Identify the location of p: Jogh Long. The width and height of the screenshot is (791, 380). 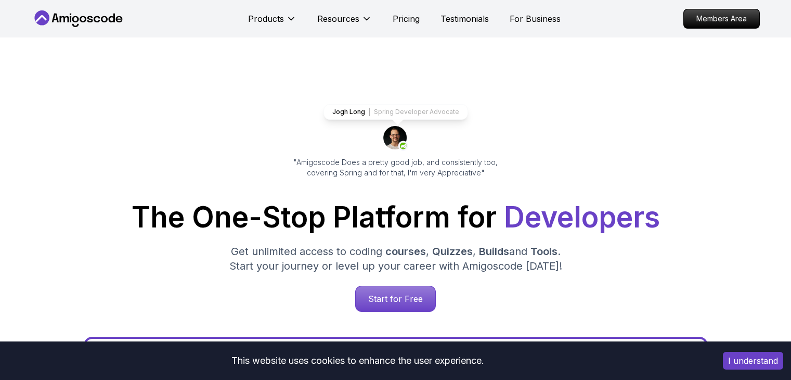
(348, 112).